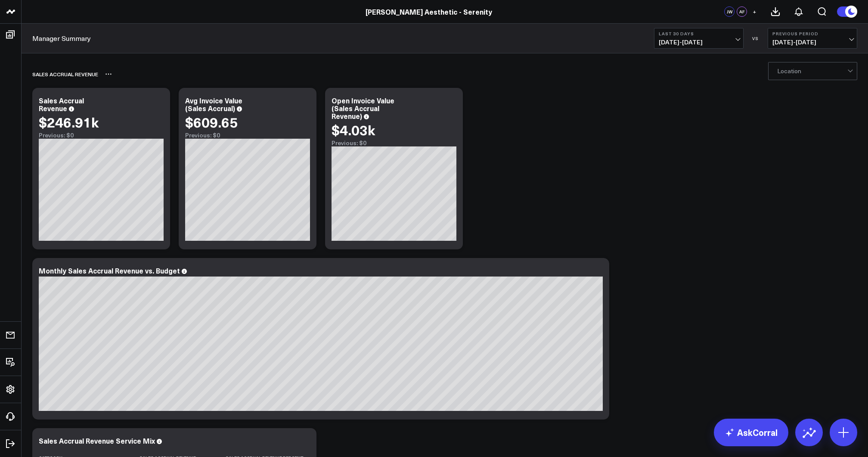  What do you see at coordinates (363, 108) in the screenshot?
I see `div: Open Invoice Value (Sales Accrual Revenue)` at bounding box center [363, 108].